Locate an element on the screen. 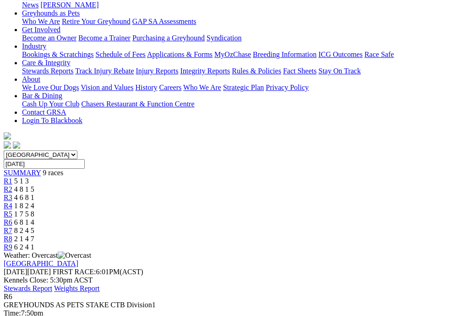 The height and width of the screenshot is (316, 469). a: R2 is located at coordinates (8, 189).